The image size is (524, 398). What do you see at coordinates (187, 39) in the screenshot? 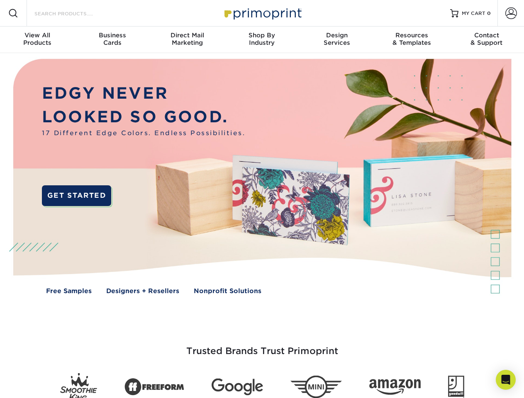
I see `div: Marketing` at bounding box center [187, 39].